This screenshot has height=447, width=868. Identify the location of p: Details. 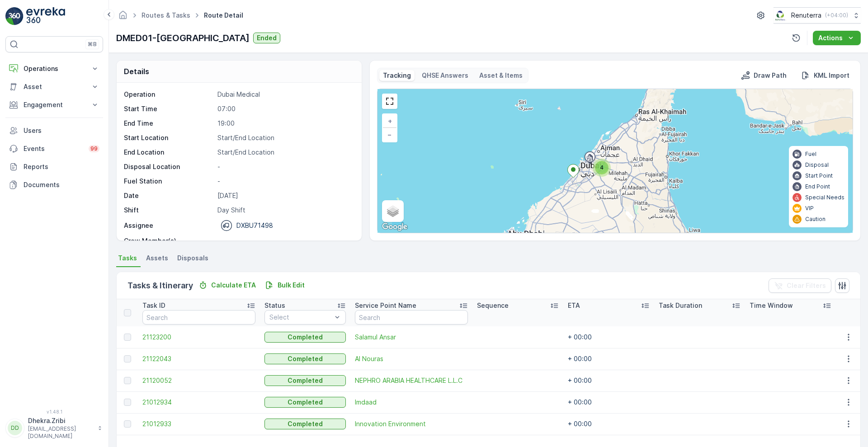
(136, 72).